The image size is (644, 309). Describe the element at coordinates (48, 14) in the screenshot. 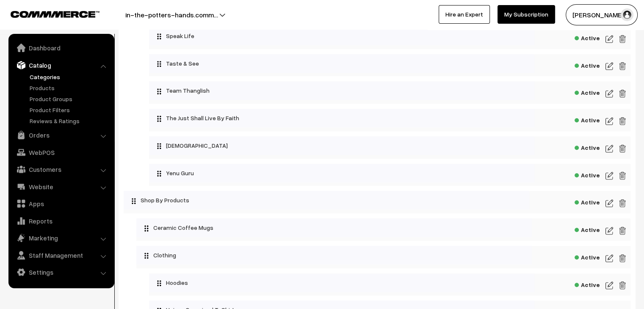

I see `a: COMMMERCE` at that location.